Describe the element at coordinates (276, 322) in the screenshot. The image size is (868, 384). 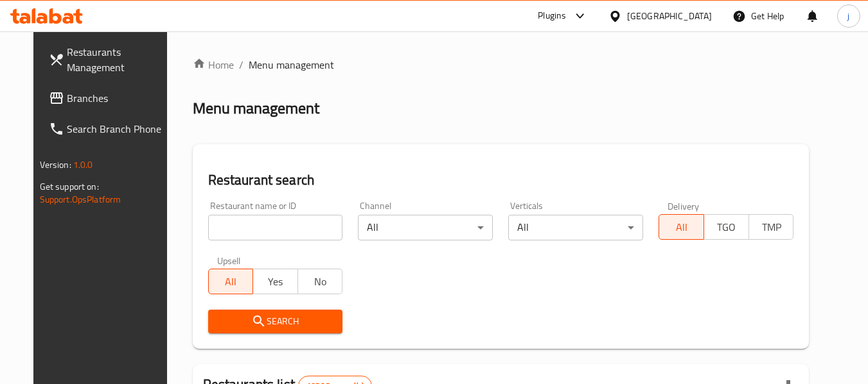
I see `span: Search` at that location.